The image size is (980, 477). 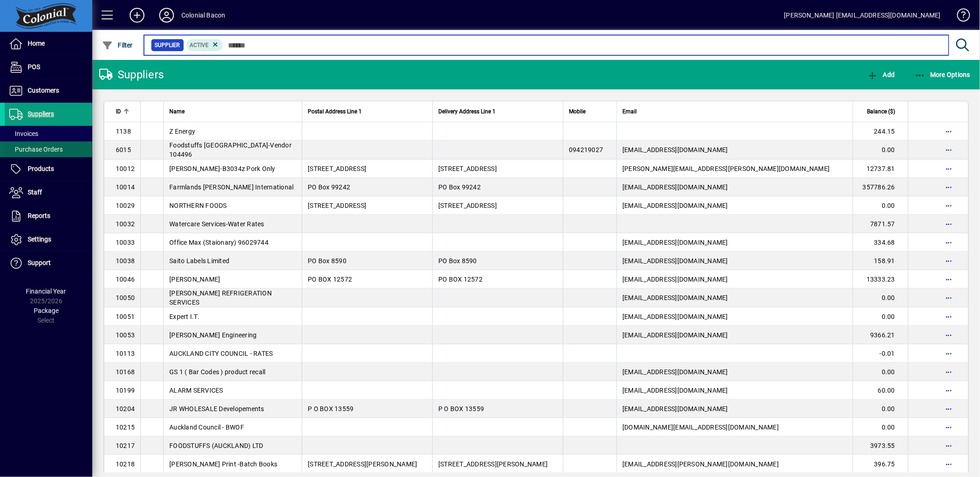 What do you see at coordinates (48, 216) in the screenshot?
I see `a: Reports` at bounding box center [48, 216].